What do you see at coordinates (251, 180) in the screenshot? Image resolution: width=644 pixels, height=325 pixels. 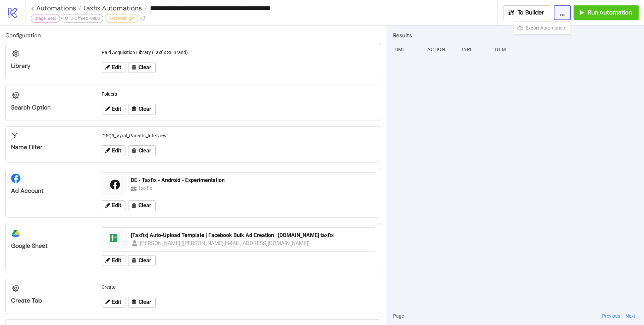 I see `div: DE - Taxfix - Android - Experimentation` at bounding box center [251, 180].